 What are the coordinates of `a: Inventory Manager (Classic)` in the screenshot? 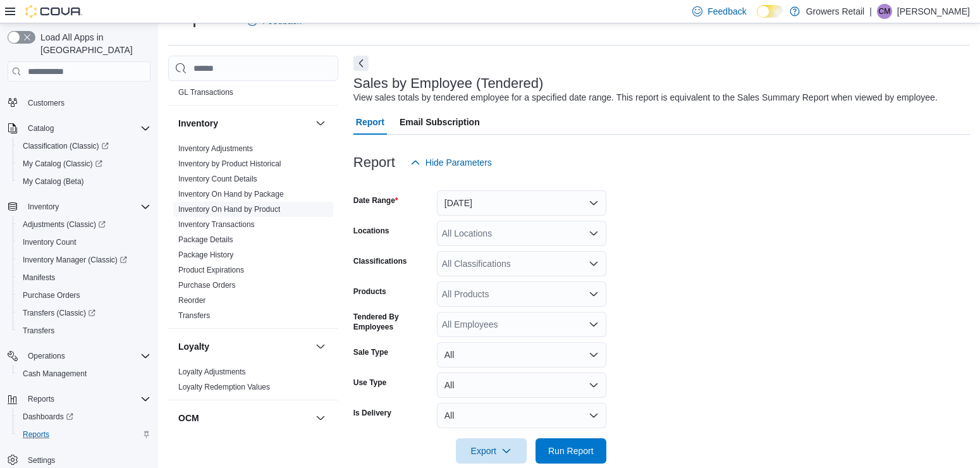 It's located at (75, 260).